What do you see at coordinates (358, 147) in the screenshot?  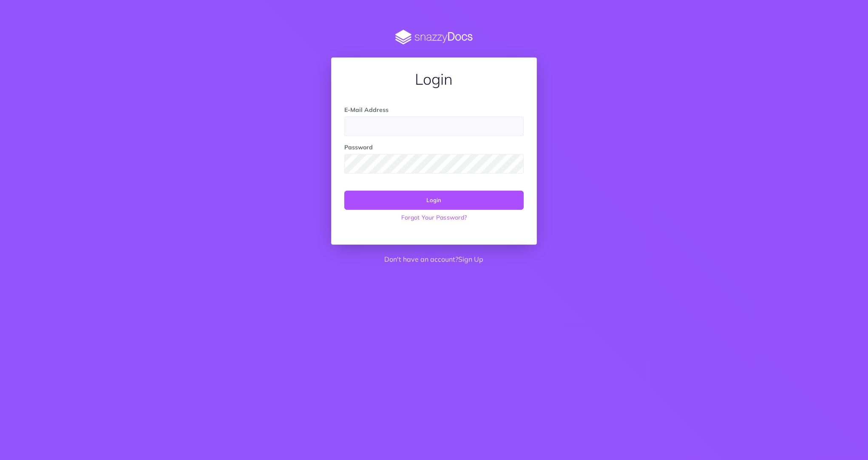 I see `label: Password` at bounding box center [358, 147].